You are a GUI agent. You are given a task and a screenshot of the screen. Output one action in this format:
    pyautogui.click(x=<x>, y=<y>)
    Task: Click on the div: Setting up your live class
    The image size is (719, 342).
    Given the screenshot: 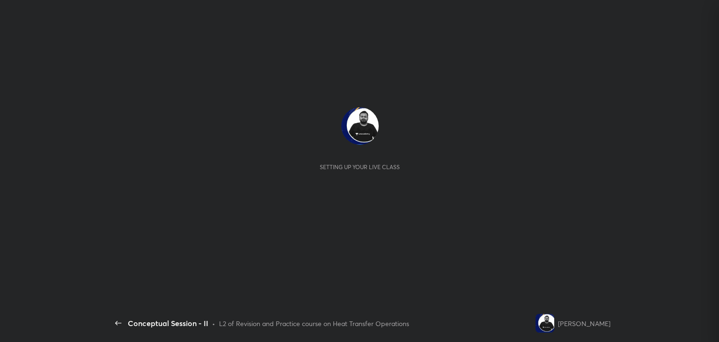 What is the action you would take?
    pyautogui.click(x=360, y=167)
    